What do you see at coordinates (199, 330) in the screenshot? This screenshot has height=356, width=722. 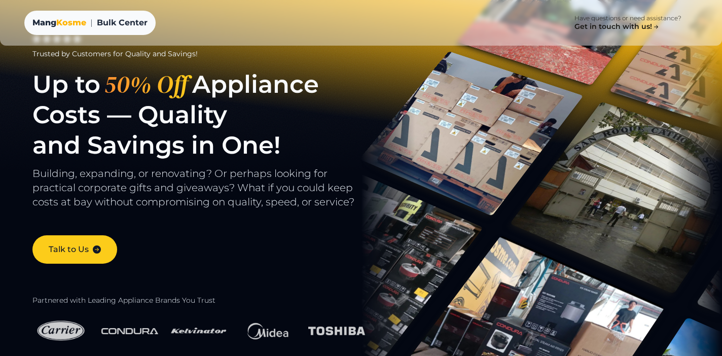 I see `img: Kelvinator Logo` at bounding box center [199, 330].